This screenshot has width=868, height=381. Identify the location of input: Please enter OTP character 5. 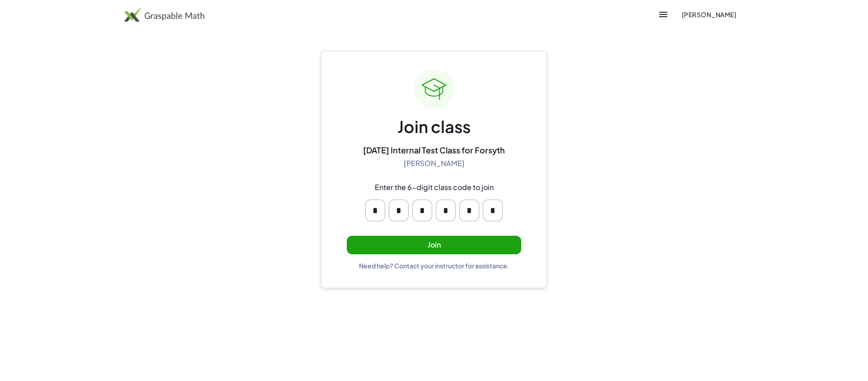
(469, 211).